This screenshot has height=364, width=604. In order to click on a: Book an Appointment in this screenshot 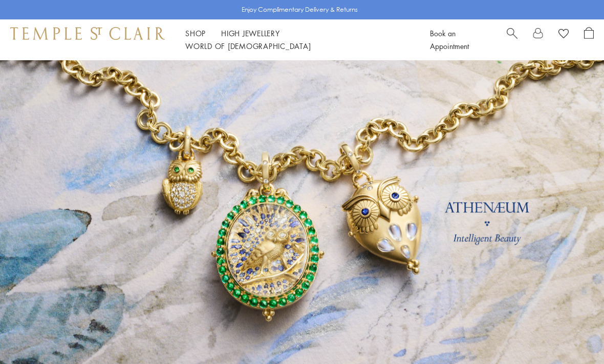, I will do `click(449, 39)`.